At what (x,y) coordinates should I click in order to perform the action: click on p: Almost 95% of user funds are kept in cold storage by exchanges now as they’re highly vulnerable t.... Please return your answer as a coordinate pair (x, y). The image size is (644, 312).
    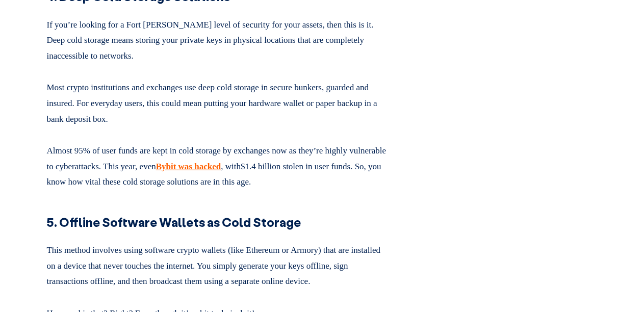
    Looking at the image, I should click on (218, 164).